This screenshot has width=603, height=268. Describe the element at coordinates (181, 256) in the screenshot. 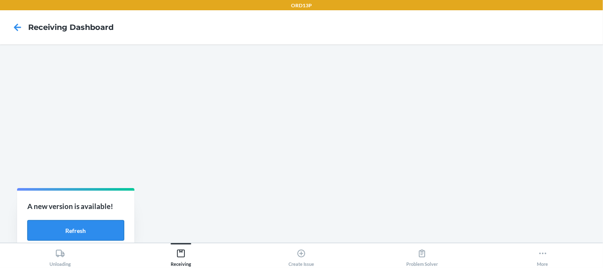

I see `div: Receiving` at that location.